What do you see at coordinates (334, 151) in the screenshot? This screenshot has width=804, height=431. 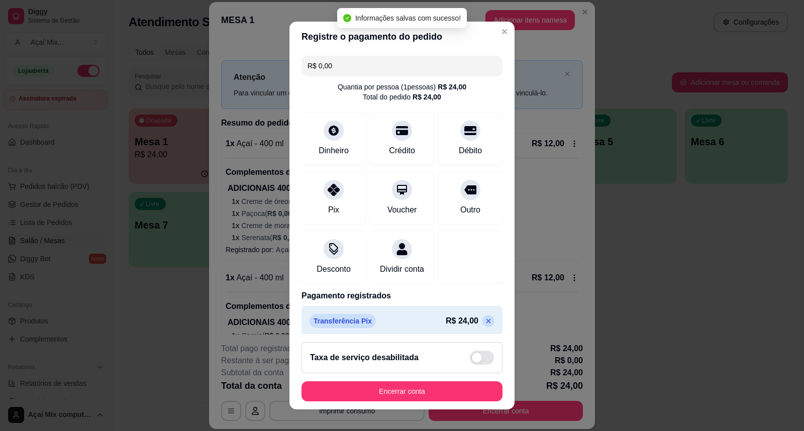 I see `div: Dinheiro` at bounding box center [334, 151].